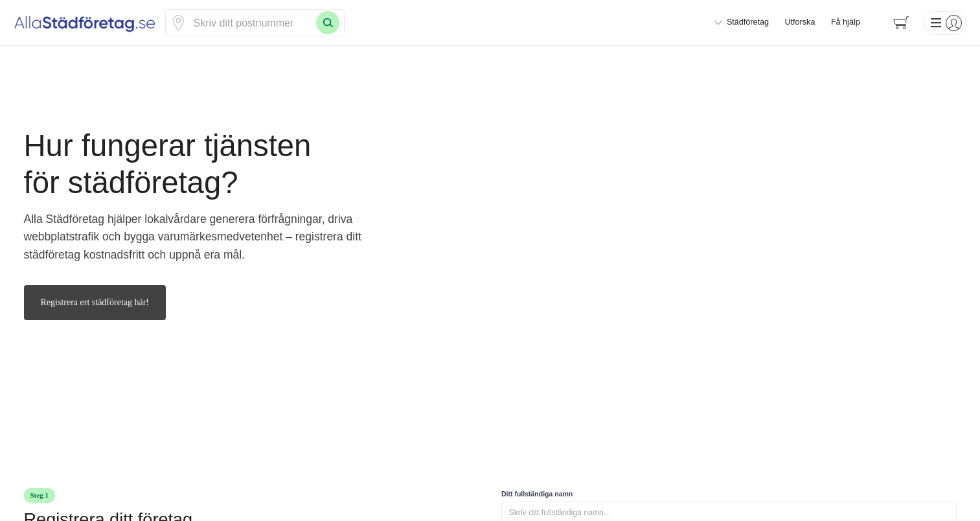  What do you see at coordinates (40, 495) in the screenshot?
I see `span: Steg 1` at bounding box center [40, 495].